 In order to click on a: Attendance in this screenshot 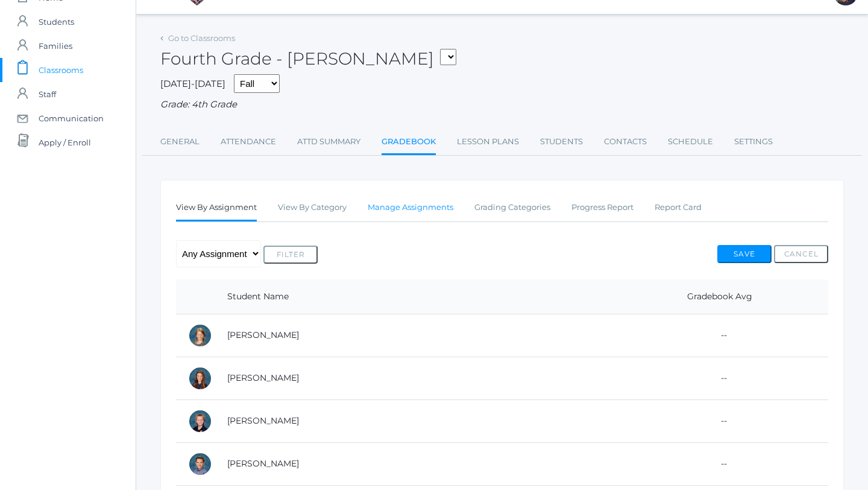, I will do `click(248, 142)`.